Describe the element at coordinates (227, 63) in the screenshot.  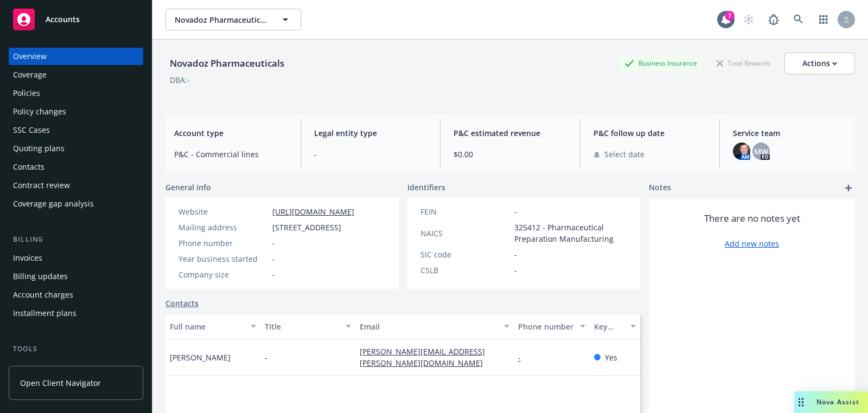
I see `div: Novadoz Pharmaceuticals` at that location.